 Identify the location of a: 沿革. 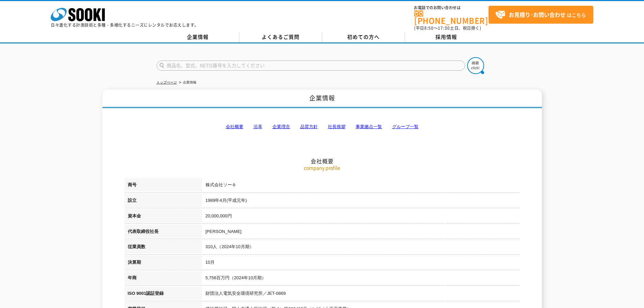
(258, 126).